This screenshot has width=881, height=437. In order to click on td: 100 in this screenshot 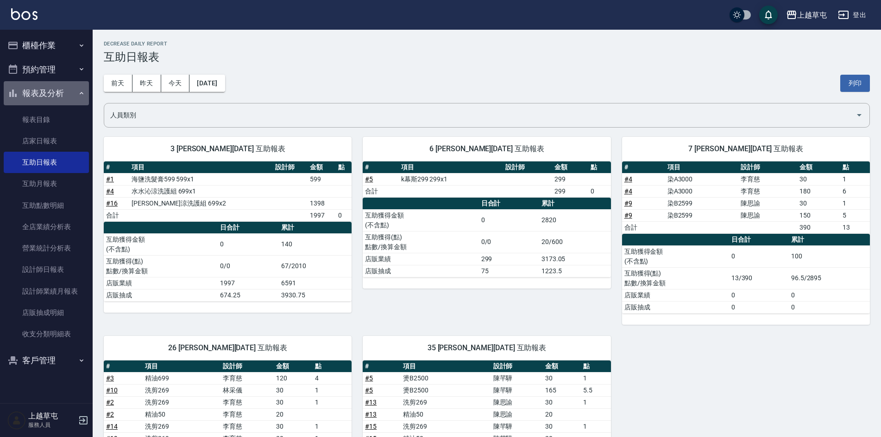, I will do `click(830, 256)`.